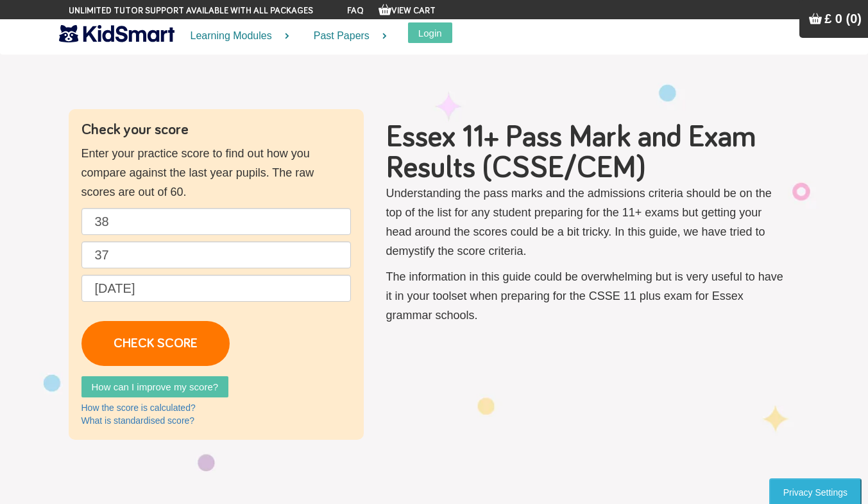  Describe the element at coordinates (347, 36) in the screenshot. I see `a: Past Papers` at that location.